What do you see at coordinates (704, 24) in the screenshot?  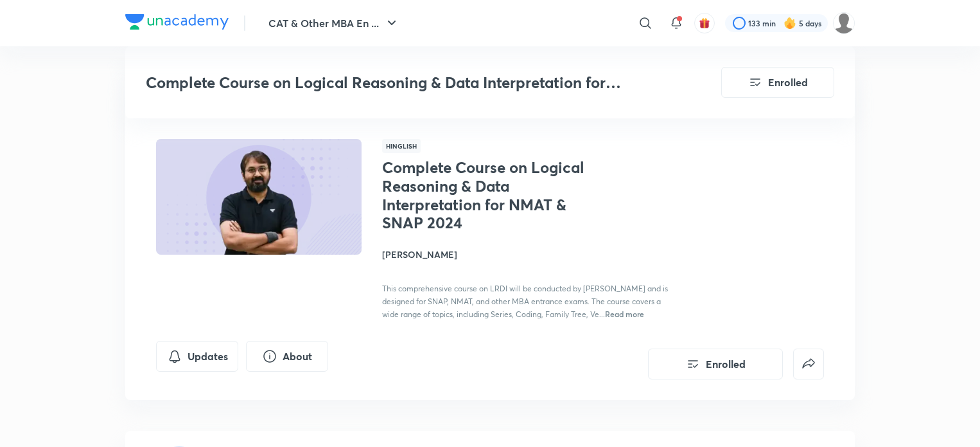 I see `img: avatar` at bounding box center [704, 24].